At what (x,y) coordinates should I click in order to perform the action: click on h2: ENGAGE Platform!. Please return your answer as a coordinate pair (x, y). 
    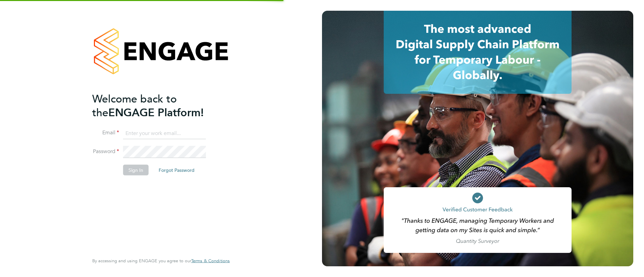
    Looking at the image, I should click on (158, 106).